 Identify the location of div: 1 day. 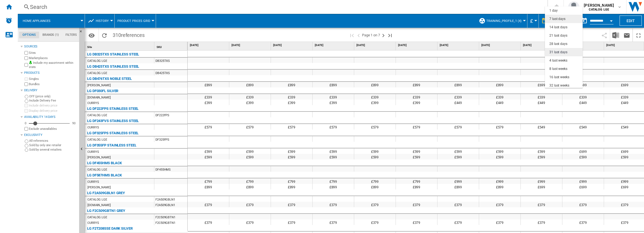
(554, 11).